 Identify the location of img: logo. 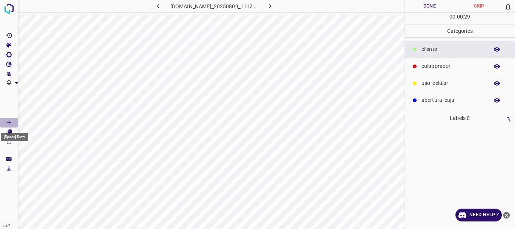
(9, 9).